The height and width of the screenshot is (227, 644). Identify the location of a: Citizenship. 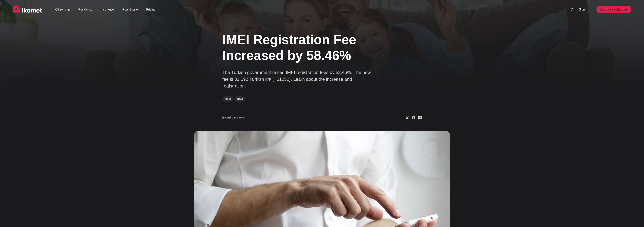
(62, 10).